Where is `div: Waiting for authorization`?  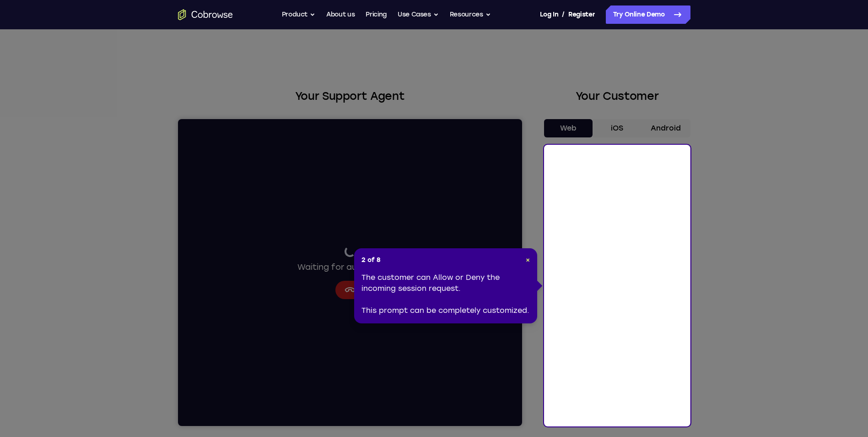
div: Waiting for authorization is located at coordinates (172, 141).